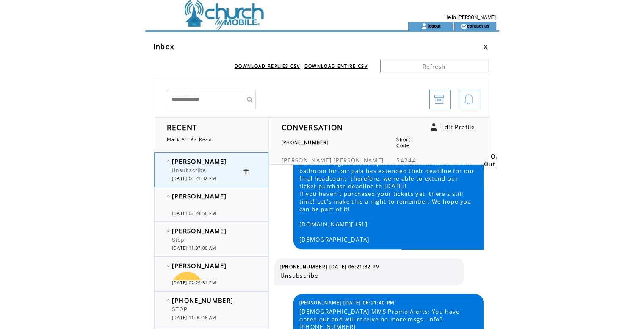 The image size is (644, 329). I want to click on a: Mark All As Read, so click(189, 139).